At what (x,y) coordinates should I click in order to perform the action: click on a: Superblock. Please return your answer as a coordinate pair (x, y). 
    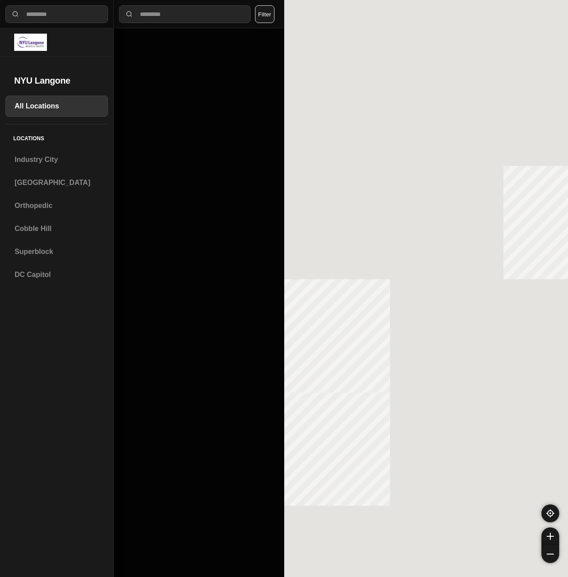
    Looking at the image, I should click on (57, 252).